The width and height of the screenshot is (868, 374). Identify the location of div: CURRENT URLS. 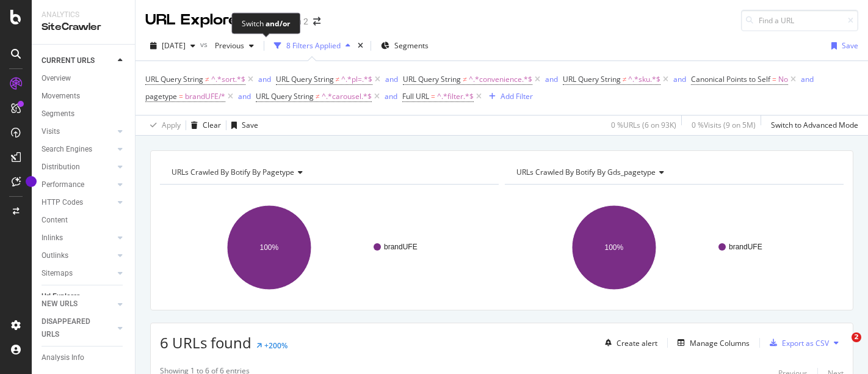
(68, 61).